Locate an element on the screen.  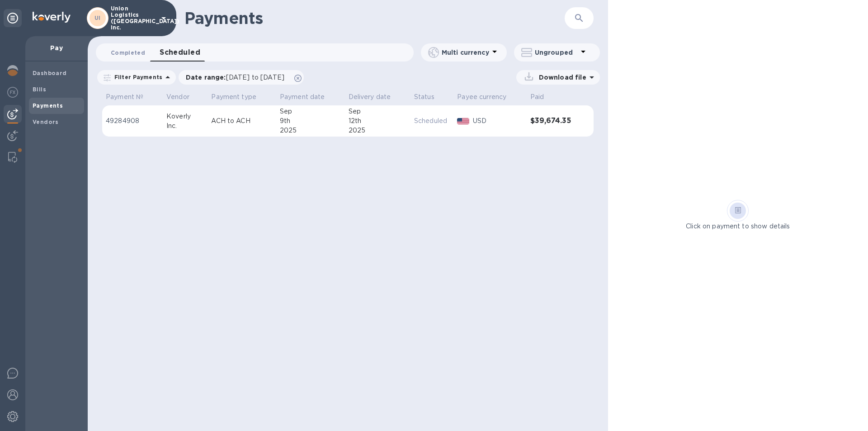
h3: $39,674.35 is located at coordinates (552, 121).